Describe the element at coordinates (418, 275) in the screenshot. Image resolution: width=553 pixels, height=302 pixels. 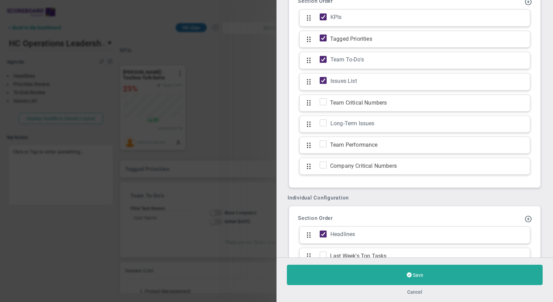
I see `span: Save` at that location.